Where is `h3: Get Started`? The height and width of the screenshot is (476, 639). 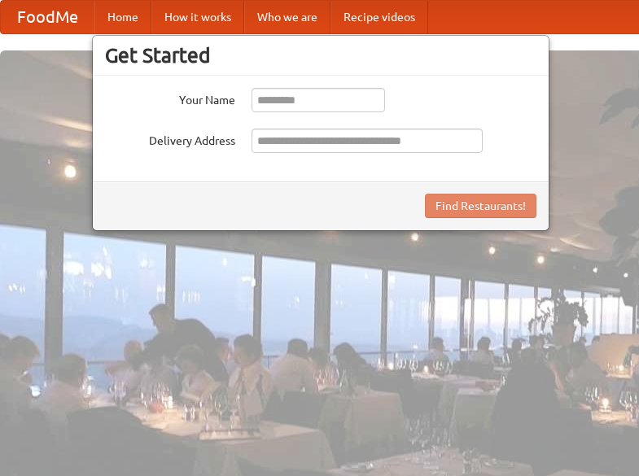
h3: Get Started is located at coordinates (321, 55).